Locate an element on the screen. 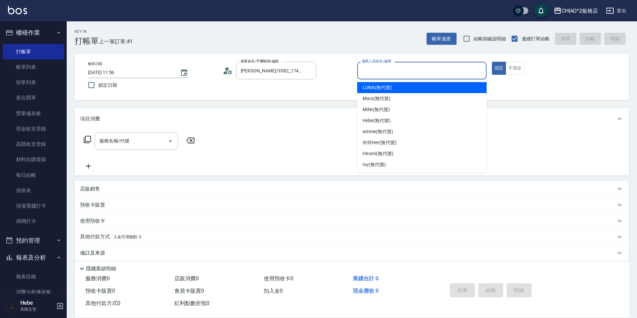  h2: Key In is located at coordinates (87, 31).